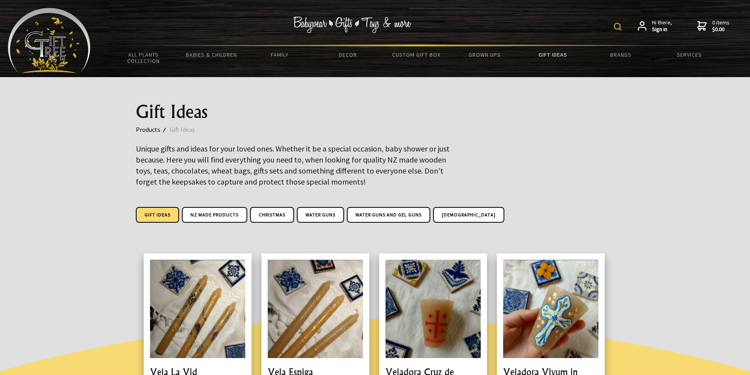 This screenshot has width=750, height=375. Describe the element at coordinates (485, 55) in the screenshot. I see `a: Grown Ups` at that location.